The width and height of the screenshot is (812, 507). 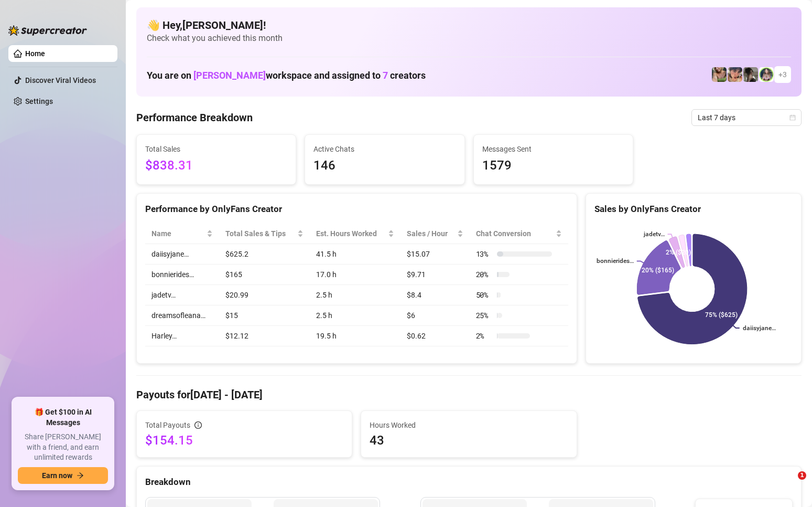 I want to click on text: jadetv…, so click(x=653, y=234).